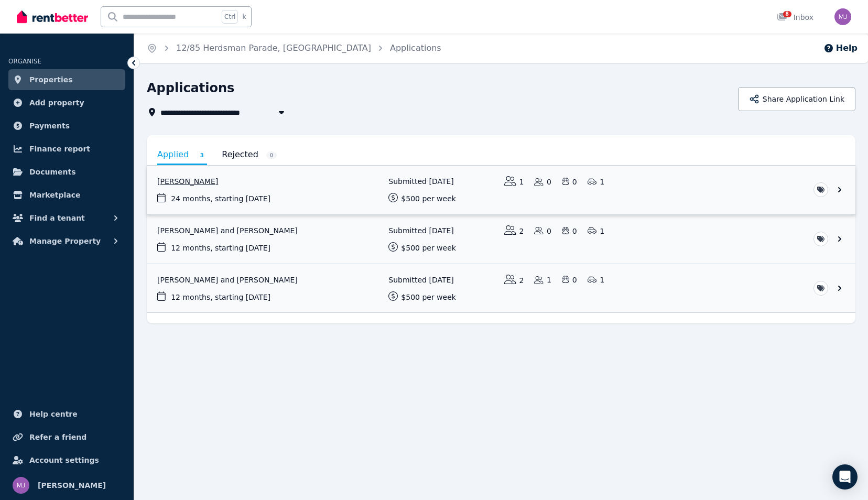 The image size is (868, 500). Describe the element at coordinates (54, 414) in the screenshot. I see `span: Help centre` at that location.